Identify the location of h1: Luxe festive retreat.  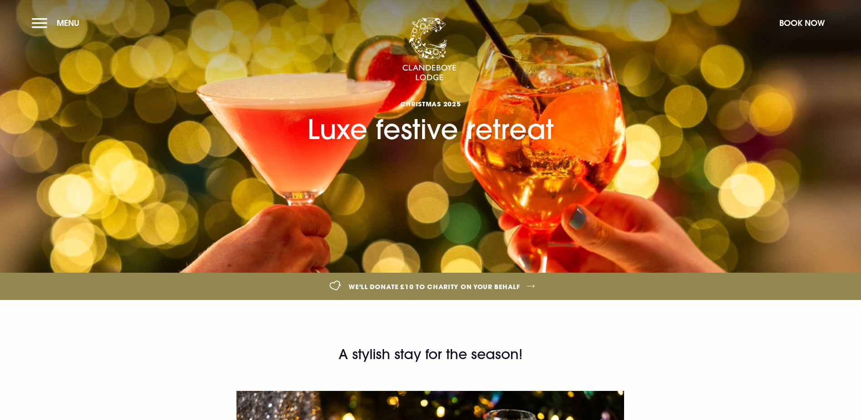
(431, 96).